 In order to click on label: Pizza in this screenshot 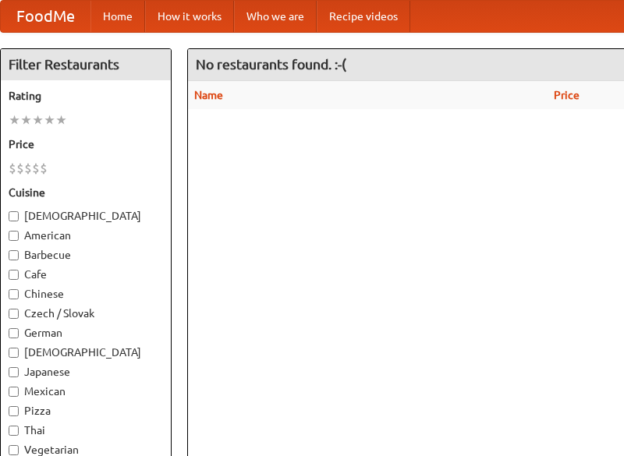, I will do `click(86, 411)`.